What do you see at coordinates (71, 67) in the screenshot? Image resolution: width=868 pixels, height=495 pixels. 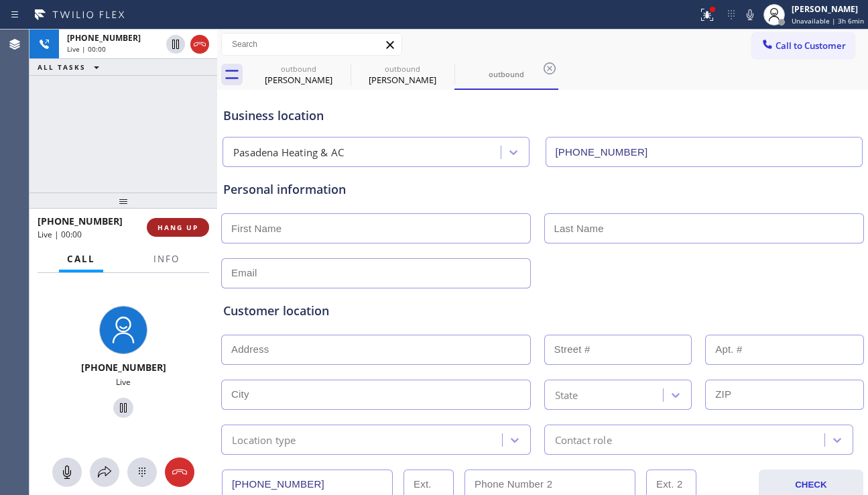 I see `button: ALL TASKS` at bounding box center [71, 67].